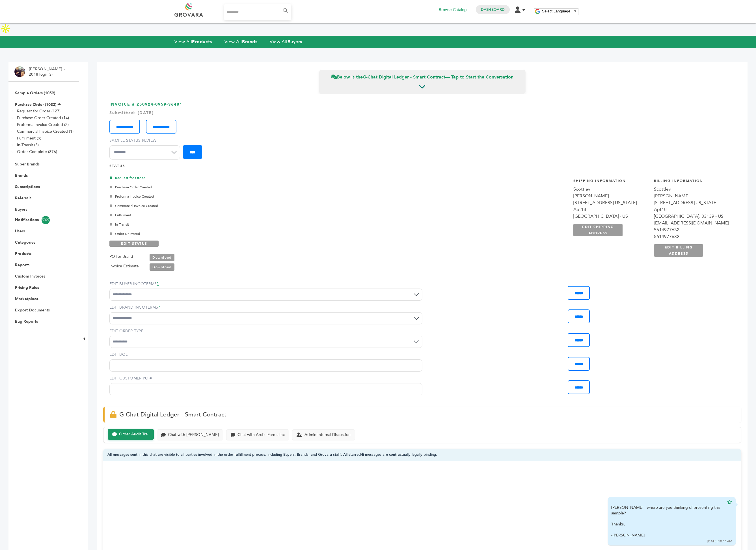 The width and height of the screenshot is (756, 550). Describe the element at coordinates (219, 178) in the screenshot. I see `div: Request for Order` at that location.